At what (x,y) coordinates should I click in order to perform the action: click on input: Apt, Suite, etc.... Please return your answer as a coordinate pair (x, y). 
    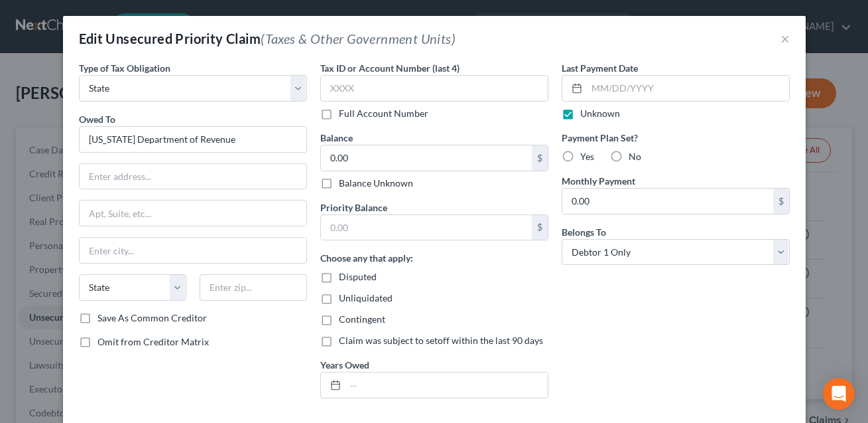
    Looking at the image, I should click on (193, 213).